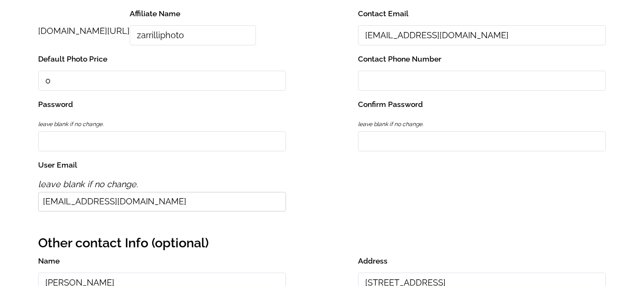 The width and height of the screenshot is (644, 286). I want to click on label: Default Photo Price, so click(162, 59).